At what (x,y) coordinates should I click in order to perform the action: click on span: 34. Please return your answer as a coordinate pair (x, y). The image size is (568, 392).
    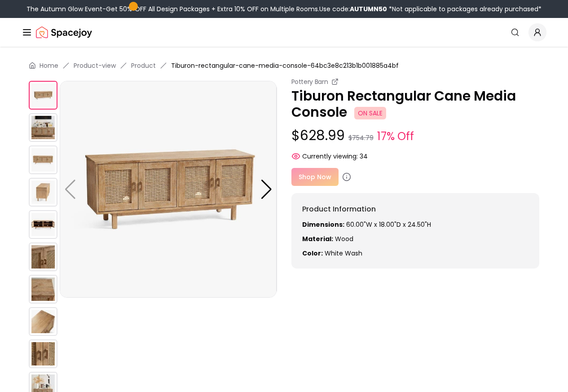
    Looking at the image, I should click on (364, 156).